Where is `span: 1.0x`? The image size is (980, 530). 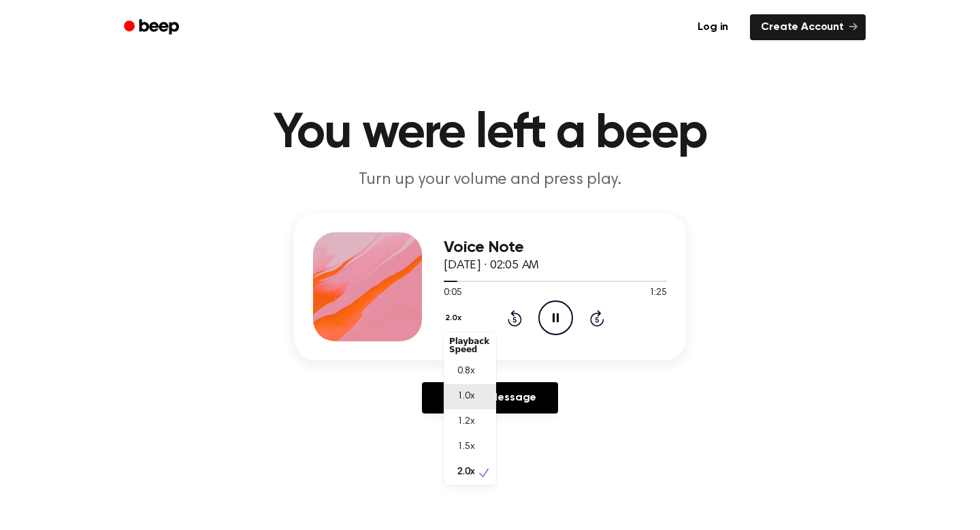
span: 1.0x is located at coordinates (466, 396).